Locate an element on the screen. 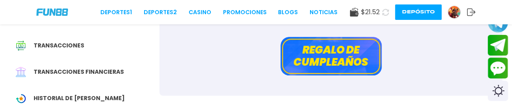 The width and height of the screenshot is (512, 105). button: Depósito is located at coordinates (418, 12).